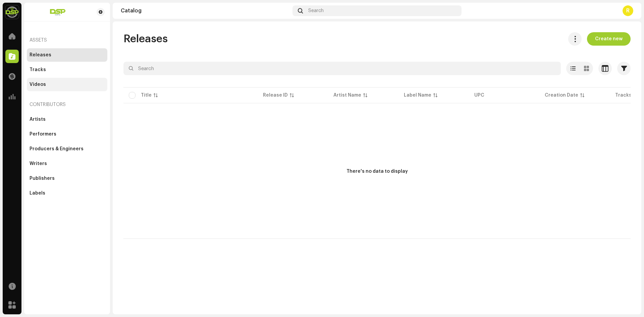 This screenshot has width=644, height=317. Describe the element at coordinates (37, 193) in the screenshot. I see `div: Labels` at that location.